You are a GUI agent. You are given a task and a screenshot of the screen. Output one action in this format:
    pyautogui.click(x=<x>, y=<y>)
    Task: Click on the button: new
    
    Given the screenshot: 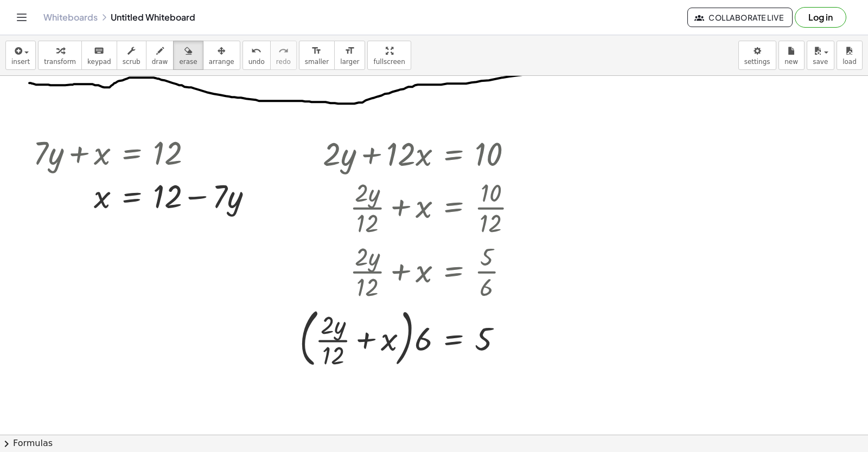 What is the action you would take?
    pyautogui.click(x=791, y=55)
    